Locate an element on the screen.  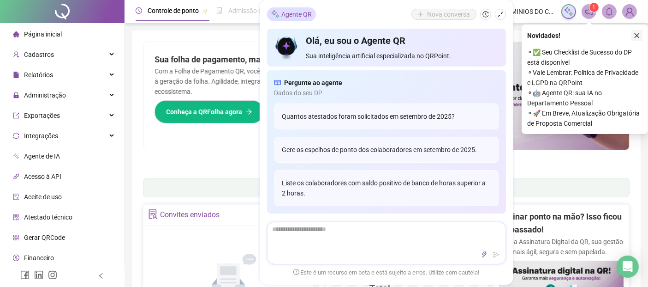
span: api is located at coordinates (16, 176).